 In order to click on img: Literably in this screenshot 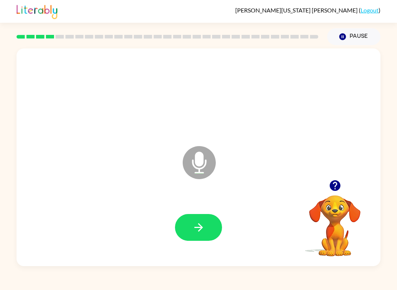, I will do `click(37, 11)`.